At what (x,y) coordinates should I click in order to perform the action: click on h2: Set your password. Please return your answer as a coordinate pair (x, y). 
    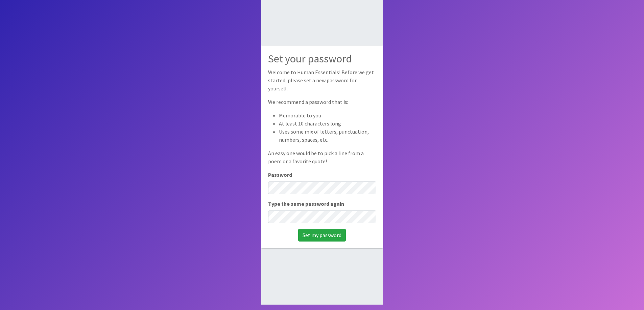
    Looking at the image, I should click on (322, 58).